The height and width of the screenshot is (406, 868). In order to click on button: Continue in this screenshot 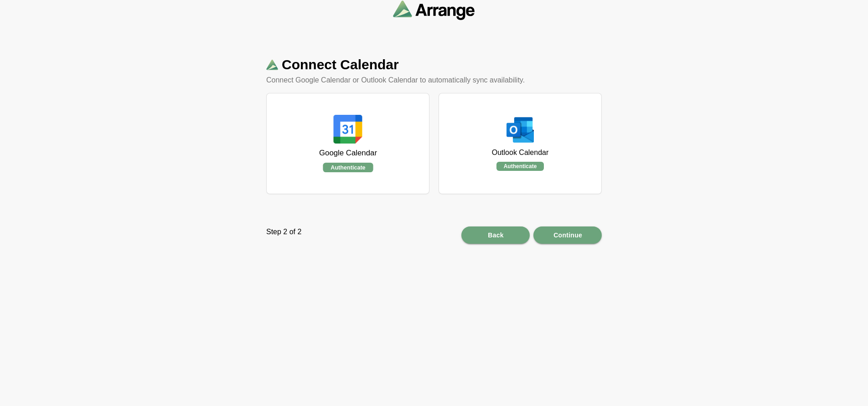, I will do `click(568, 235)`.